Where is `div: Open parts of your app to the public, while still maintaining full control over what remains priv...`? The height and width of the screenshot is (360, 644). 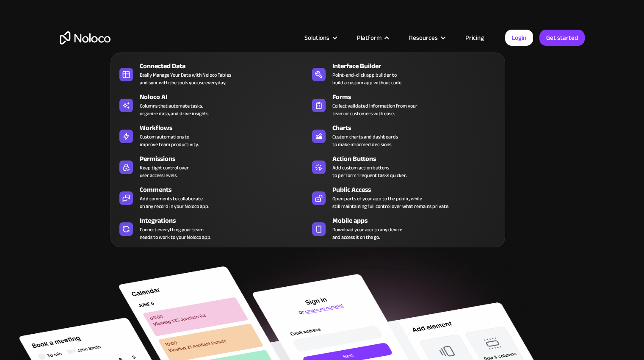 div: Open parts of your app to the public, while still maintaining full control over what remains priv... is located at coordinates (391, 202).